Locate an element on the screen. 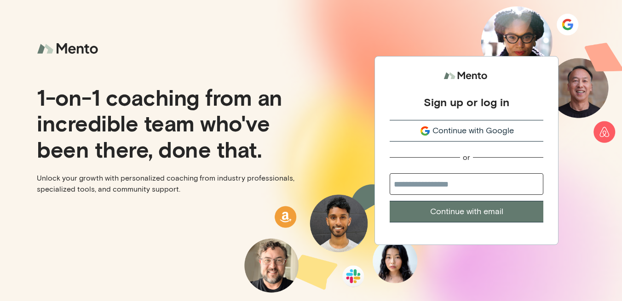 The width and height of the screenshot is (622, 301). button: Continue with email is located at coordinates (466, 212).